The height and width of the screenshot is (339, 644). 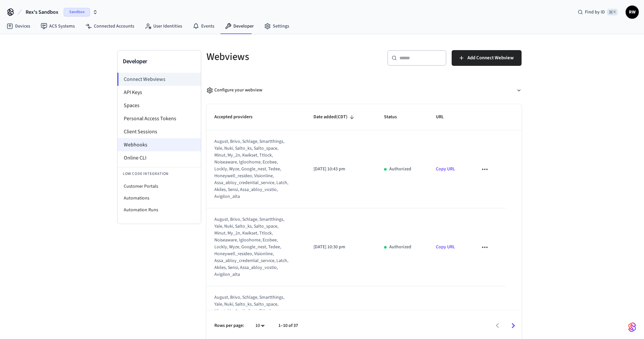 I want to click on div: 10, so click(x=260, y=326).